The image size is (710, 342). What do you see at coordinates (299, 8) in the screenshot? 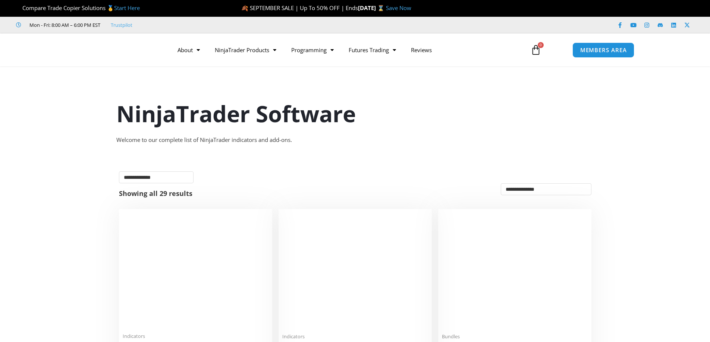
I see `span: 🍂 SEPTEMBER SALE | Up To 50% OFF | Ends` at bounding box center [299, 8].